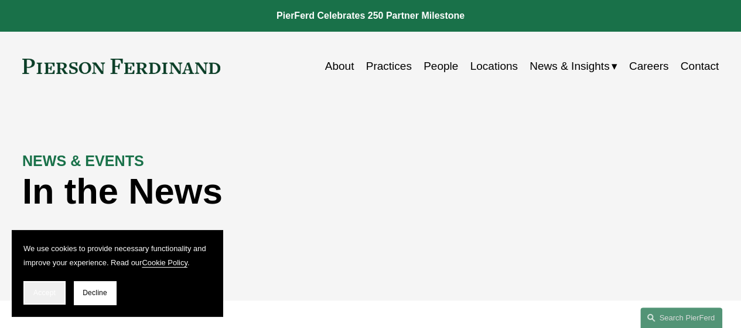 This screenshot has width=741, height=328. I want to click on a: Contact, so click(700, 66).